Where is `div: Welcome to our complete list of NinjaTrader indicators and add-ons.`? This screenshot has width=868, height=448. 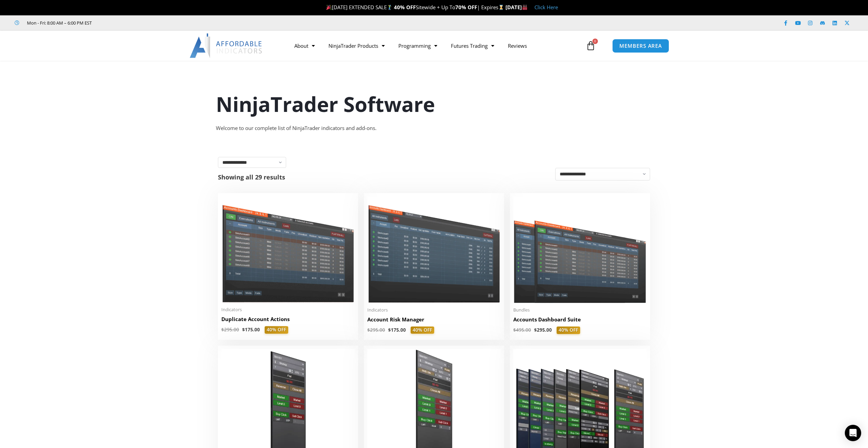 div: Welcome to our complete list of NinjaTrader indicators and add-ons. is located at coordinates (434, 129).